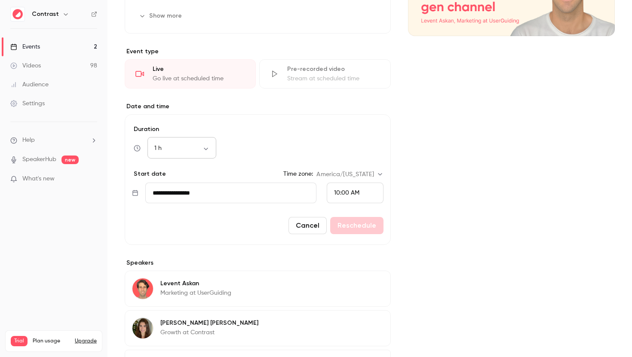 This screenshot has height=357, width=632. What do you see at coordinates (199, 79) in the screenshot?
I see `div: Go live at scheduled time` at bounding box center [199, 79].